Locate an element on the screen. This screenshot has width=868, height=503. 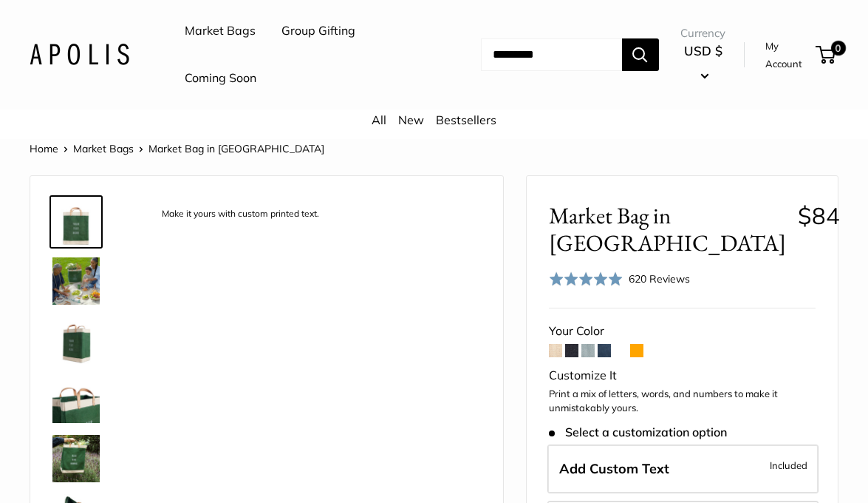
a: Coming Soon is located at coordinates (220, 78).